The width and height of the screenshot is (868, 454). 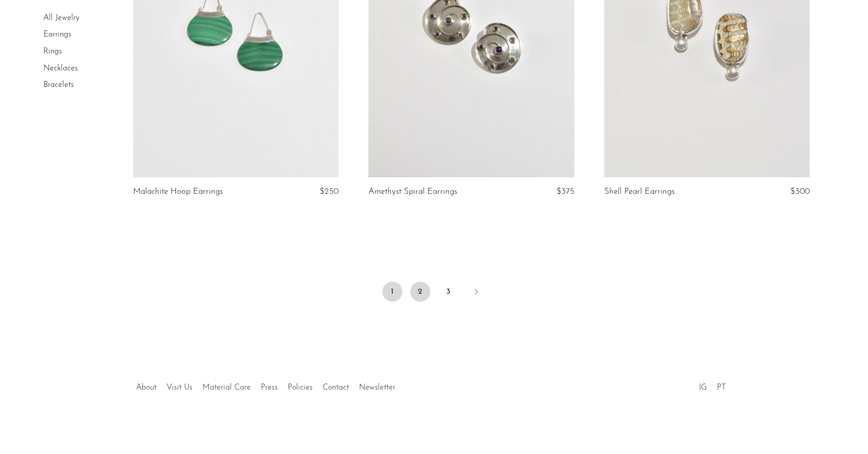 I want to click on a: Visit Us, so click(x=180, y=387).